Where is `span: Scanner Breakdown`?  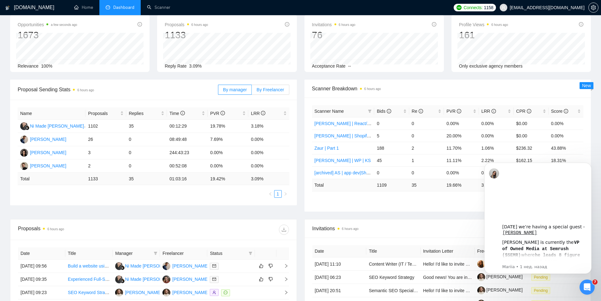 span: Scanner Breakdown is located at coordinates (448, 88).